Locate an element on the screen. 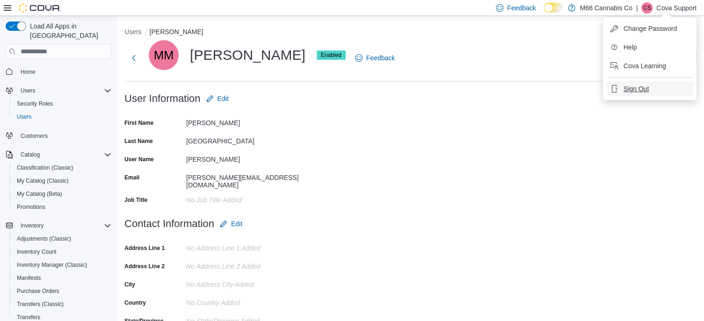  button: Sign Out is located at coordinates (649, 89).